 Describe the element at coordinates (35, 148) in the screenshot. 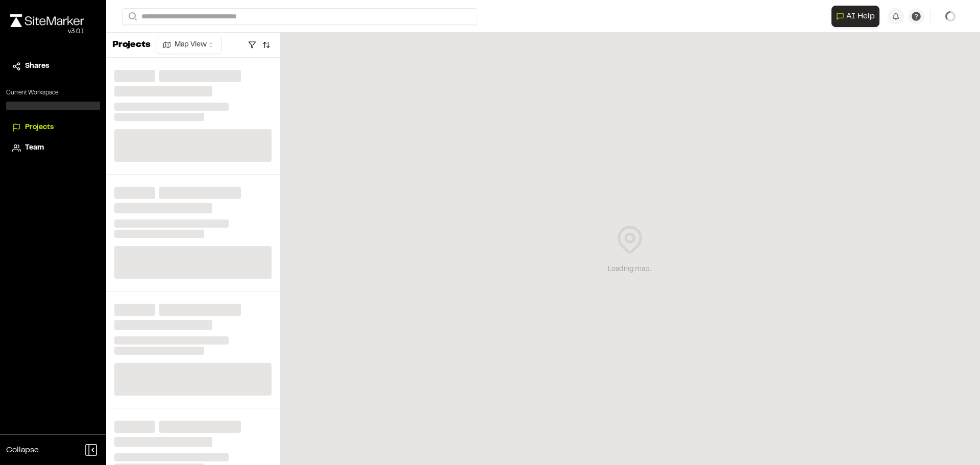

I see `span: Team` at that location.